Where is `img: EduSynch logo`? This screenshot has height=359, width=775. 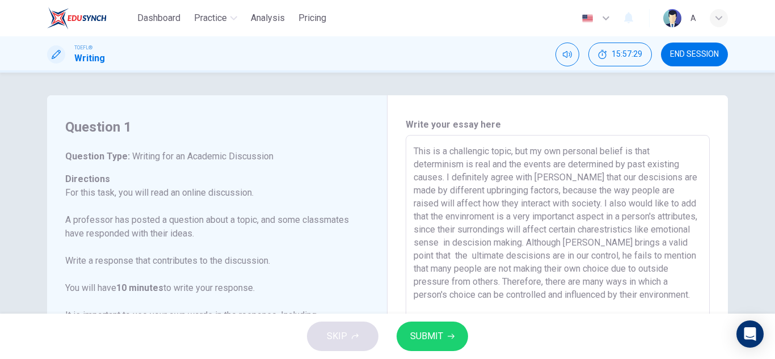 img: EduSynch logo is located at coordinates (77, 18).